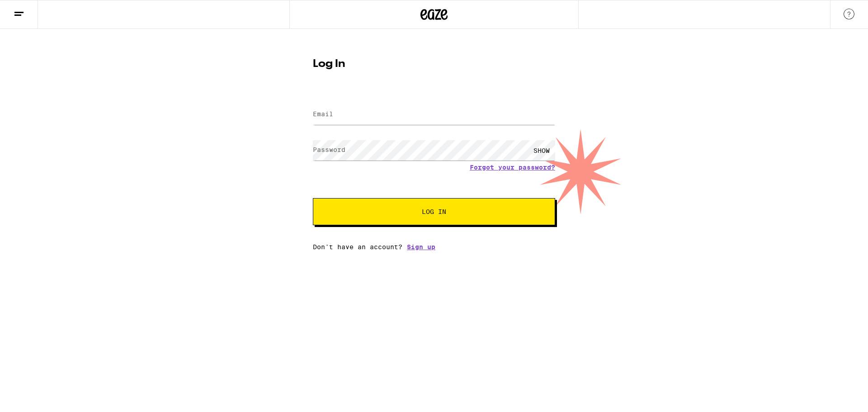 This screenshot has height=412, width=868. What do you see at coordinates (434, 211) in the screenshot?
I see `span: Log In` at bounding box center [434, 211].